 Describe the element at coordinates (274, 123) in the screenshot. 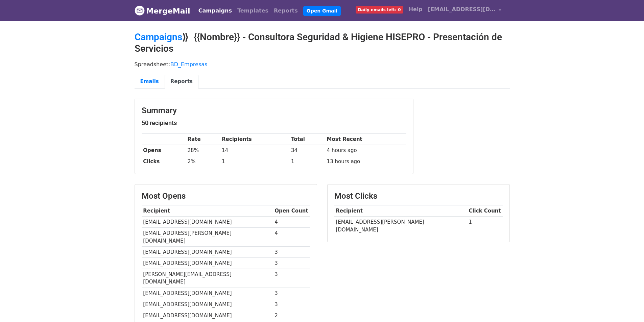

I see `h5: 50 recipients` at that location.